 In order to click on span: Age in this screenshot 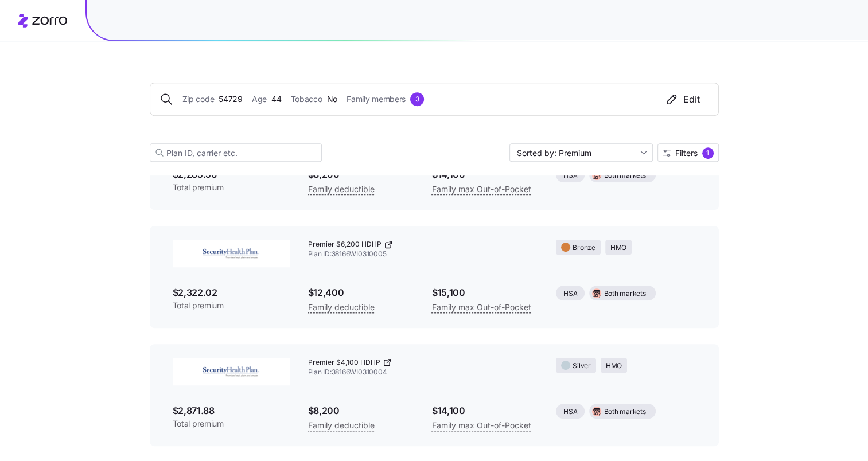, I will do `click(259, 100)`.